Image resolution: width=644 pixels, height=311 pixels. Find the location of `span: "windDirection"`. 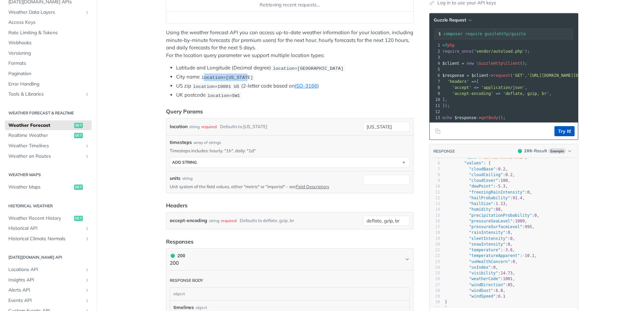

span: "windDirection" is located at coordinates (487, 285).